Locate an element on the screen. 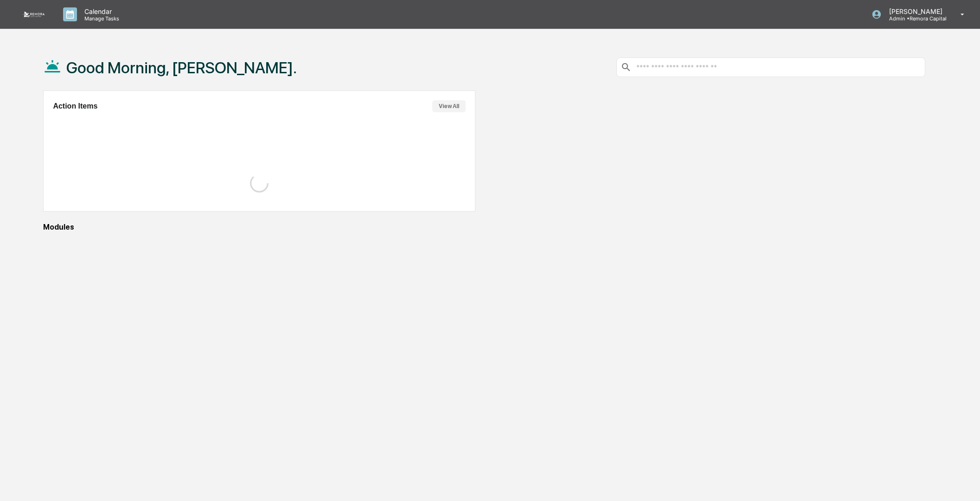 The height and width of the screenshot is (501, 980). img: logo is located at coordinates (33, 14).